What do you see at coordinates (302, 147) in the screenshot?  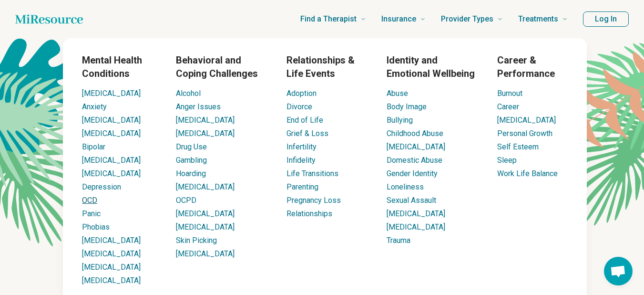 I see `a: Infertility` at bounding box center [302, 147].